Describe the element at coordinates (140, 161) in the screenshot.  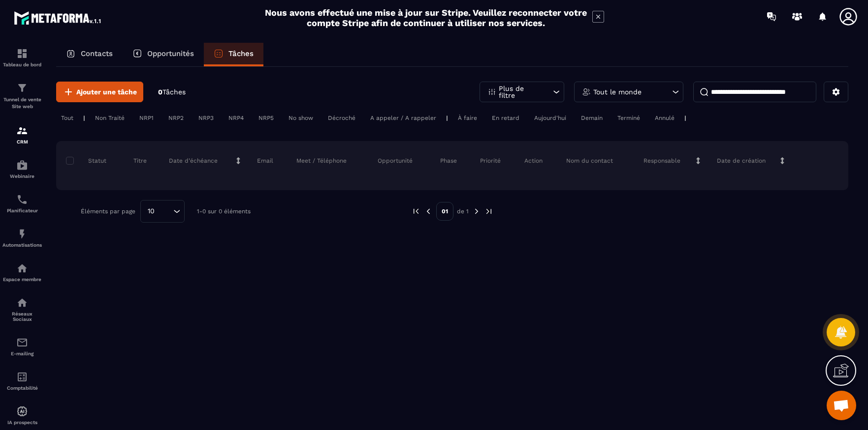
I see `p: Titre` at that location.